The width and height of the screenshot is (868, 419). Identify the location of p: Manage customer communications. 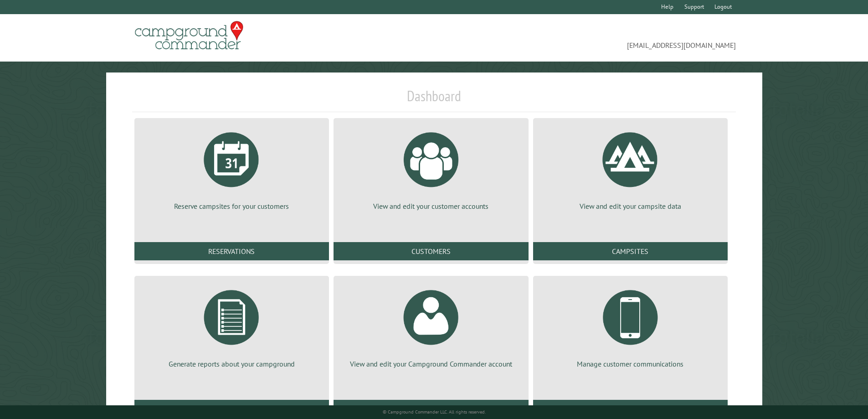
(630, 364).